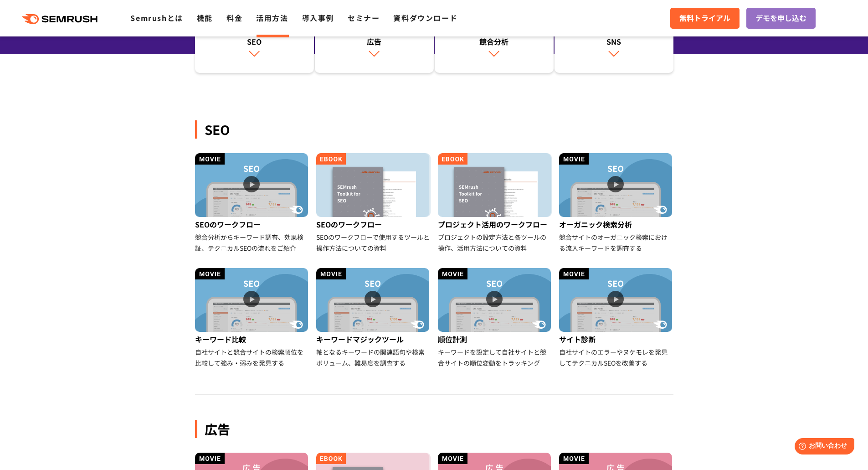 This screenshot has height=470, width=868. Describe the element at coordinates (252, 358) in the screenshot. I see `div: 自社サイトと競合サイトの検索順位を比較して強み・弱みを発見する` at that location.